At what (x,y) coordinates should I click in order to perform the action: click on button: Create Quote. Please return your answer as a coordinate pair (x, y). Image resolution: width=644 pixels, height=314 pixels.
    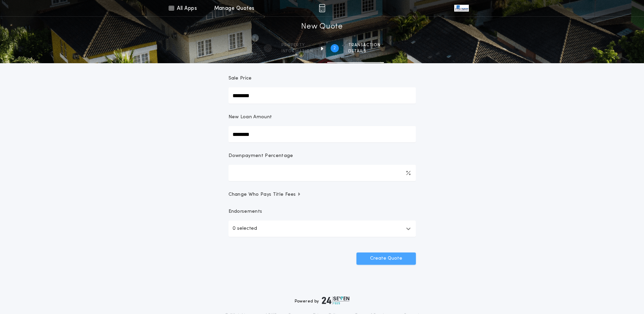
    Looking at the image, I should click on (386, 258).